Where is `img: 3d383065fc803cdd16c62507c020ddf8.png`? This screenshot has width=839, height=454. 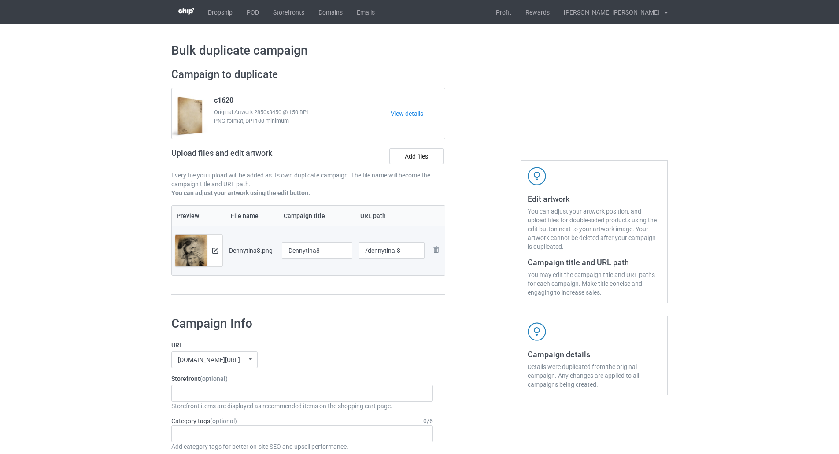
img: 3d383065fc803cdd16c62507c020ddf8.png is located at coordinates (186, 11).